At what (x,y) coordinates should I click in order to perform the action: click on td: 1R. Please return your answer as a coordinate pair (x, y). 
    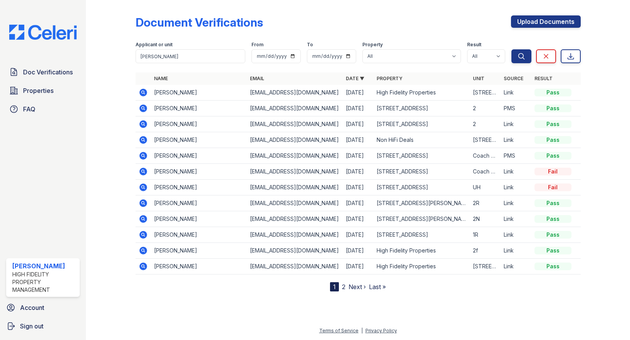
    Looking at the image, I should click on (485, 234).